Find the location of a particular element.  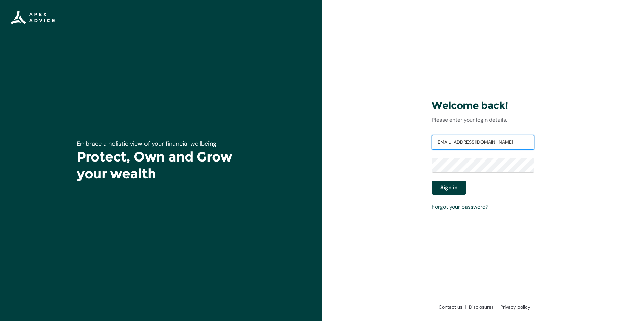

a: Contact us is located at coordinates (451, 307).